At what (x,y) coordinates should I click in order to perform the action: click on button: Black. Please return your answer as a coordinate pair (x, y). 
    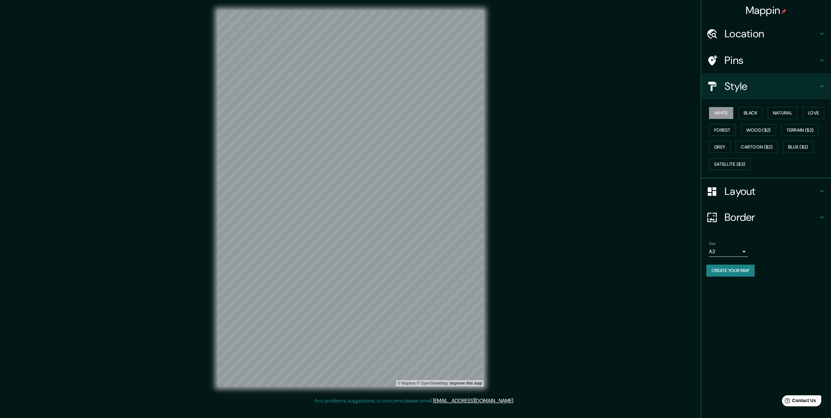
    Looking at the image, I should click on (750, 113).